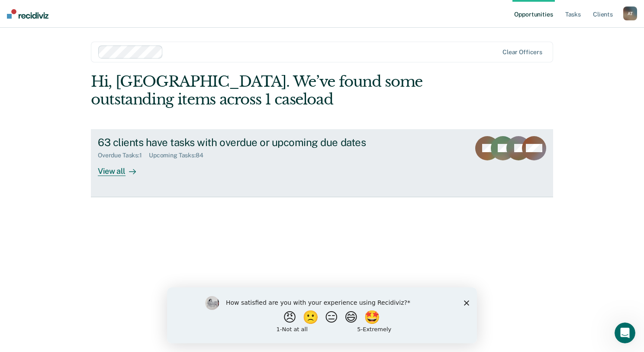  What do you see at coordinates (522, 52) in the screenshot?
I see `div: Clear officers` at bounding box center [522, 52].